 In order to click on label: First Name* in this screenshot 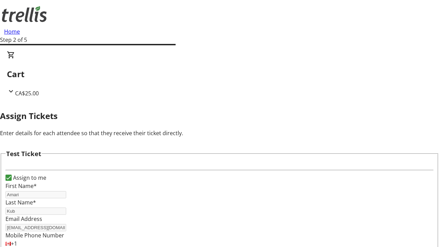, I will do `click(21, 186)`.